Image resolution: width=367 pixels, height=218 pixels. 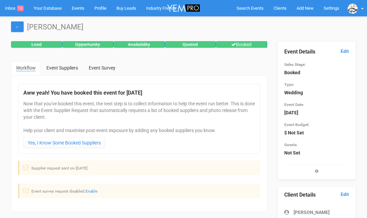 What do you see at coordinates (297, 124) in the screenshot?
I see `small: Event Budget:` at bounding box center [297, 124].